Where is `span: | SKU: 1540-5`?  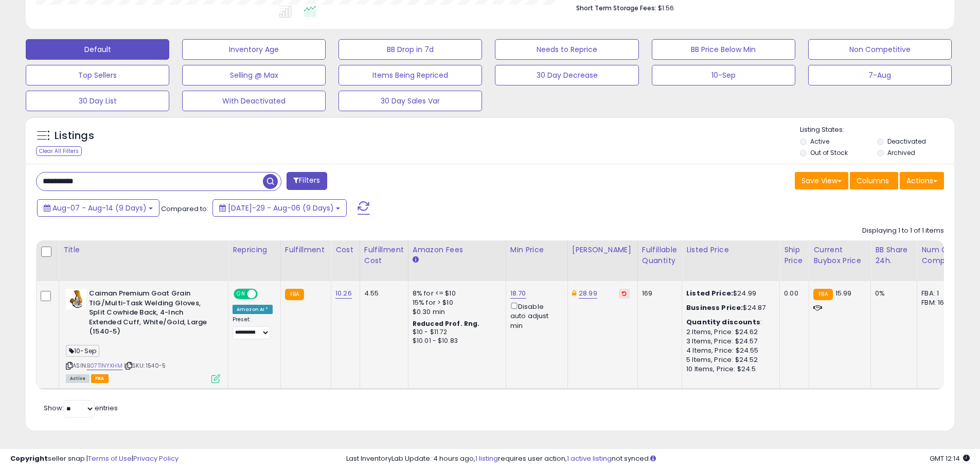
span: | SKU: 1540-5 is located at coordinates (145, 365).